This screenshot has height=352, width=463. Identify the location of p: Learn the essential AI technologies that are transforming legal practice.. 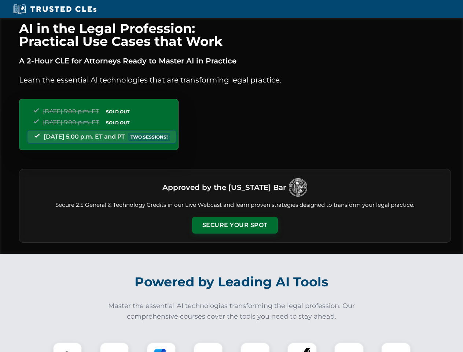
(235, 80).